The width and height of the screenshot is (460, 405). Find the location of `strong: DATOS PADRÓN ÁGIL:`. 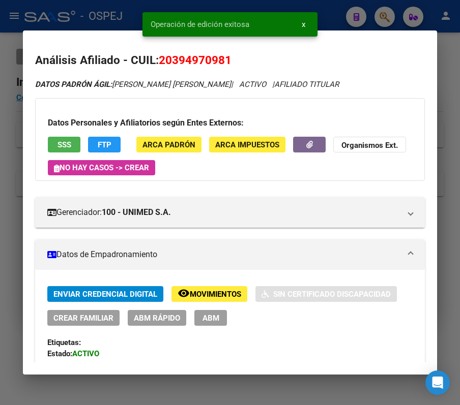

strong: DATOS PADRÓN ÁGIL: is located at coordinates (73, 84).